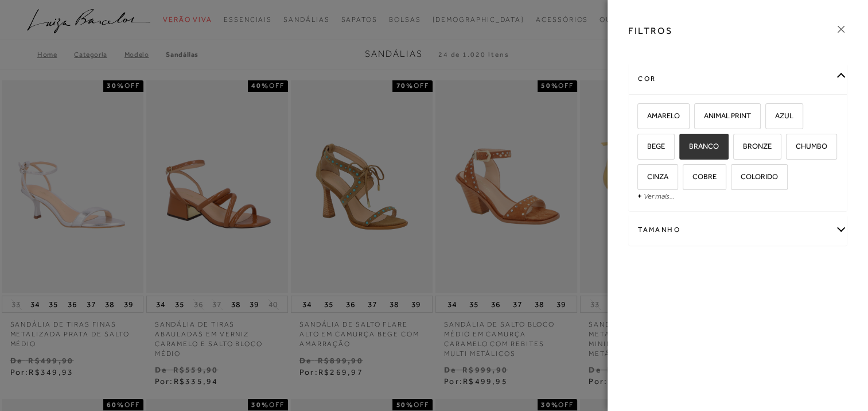  Describe the element at coordinates (755, 176) in the screenshot. I see `span: COLORIDO` at that location.